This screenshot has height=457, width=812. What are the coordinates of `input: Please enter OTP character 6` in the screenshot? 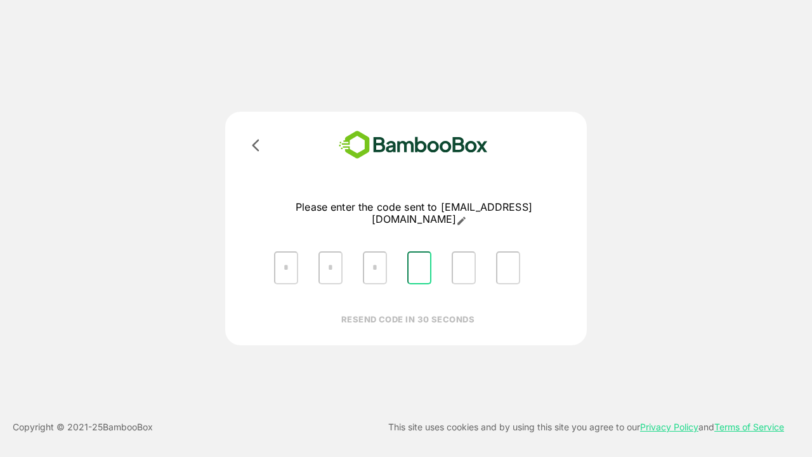 It's located at (508, 268).